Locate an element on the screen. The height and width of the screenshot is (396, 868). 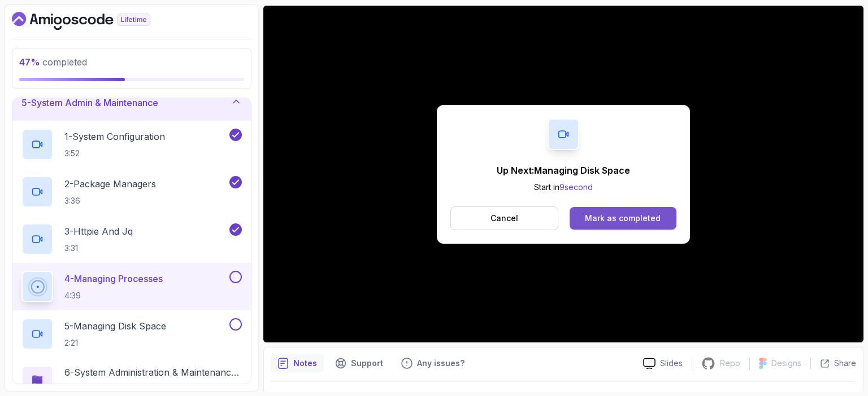
p: Up Next: Managing Disk Space is located at coordinates (564, 170).